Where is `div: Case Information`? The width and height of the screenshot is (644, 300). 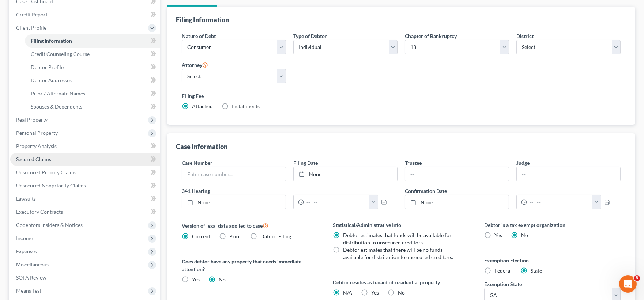
div: Case Information is located at coordinates (202, 146).